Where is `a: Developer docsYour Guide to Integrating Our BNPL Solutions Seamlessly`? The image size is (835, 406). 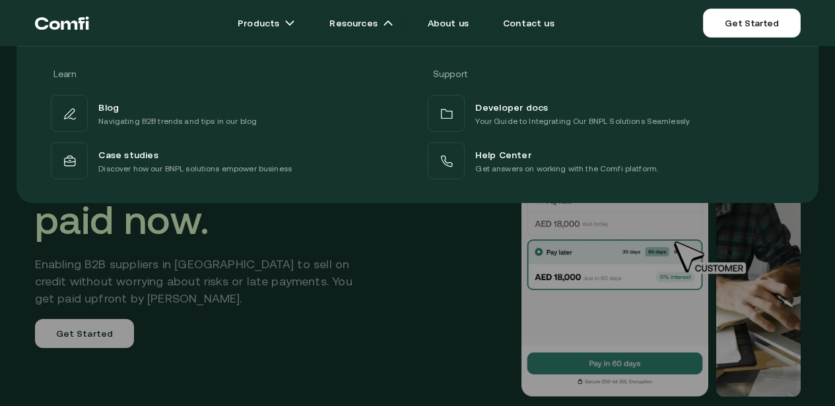
a: Developer docsYour Guide to Integrating Our BNPL Solutions Seamlessly is located at coordinates (605, 113).